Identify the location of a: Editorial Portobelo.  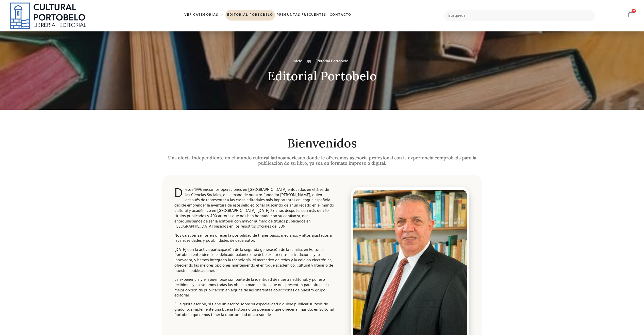
(250, 15).